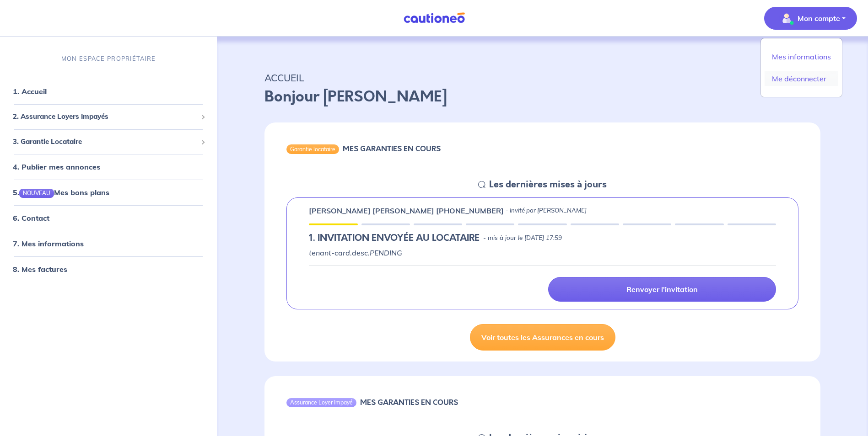  I want to click on div: Garantie locataire, so click(313, 149).